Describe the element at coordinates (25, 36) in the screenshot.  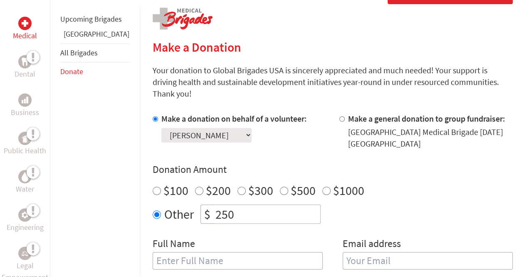
I see `p: Medical` at that location.